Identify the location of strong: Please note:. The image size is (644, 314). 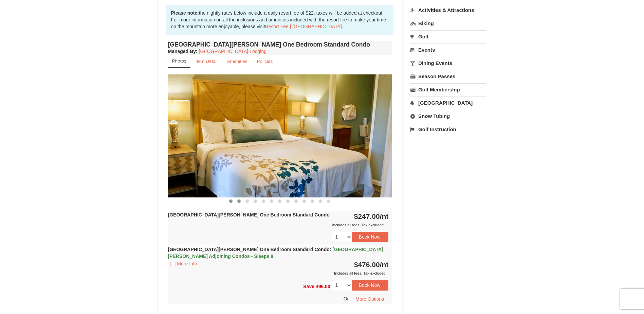
(185, 13).